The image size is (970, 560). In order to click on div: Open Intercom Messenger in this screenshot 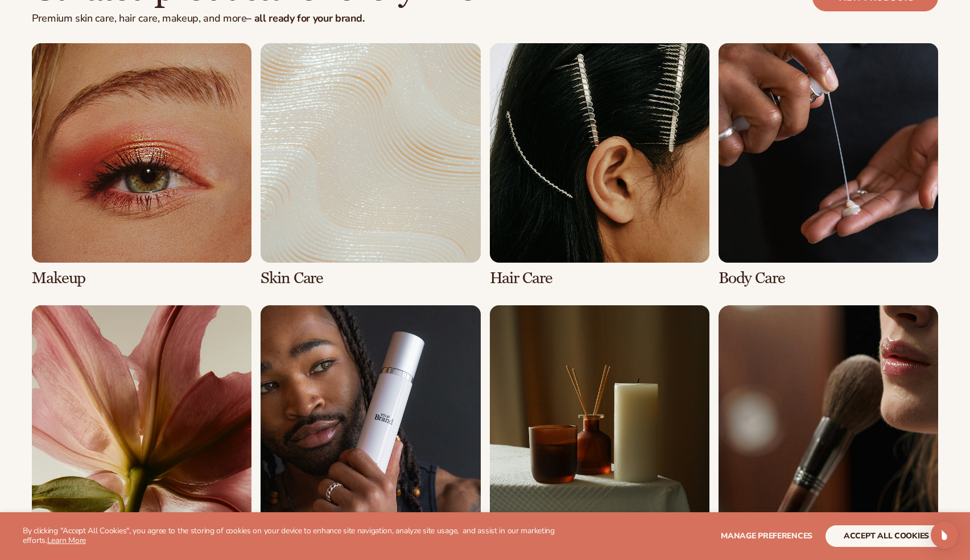, I will do `click(945, 536)`.